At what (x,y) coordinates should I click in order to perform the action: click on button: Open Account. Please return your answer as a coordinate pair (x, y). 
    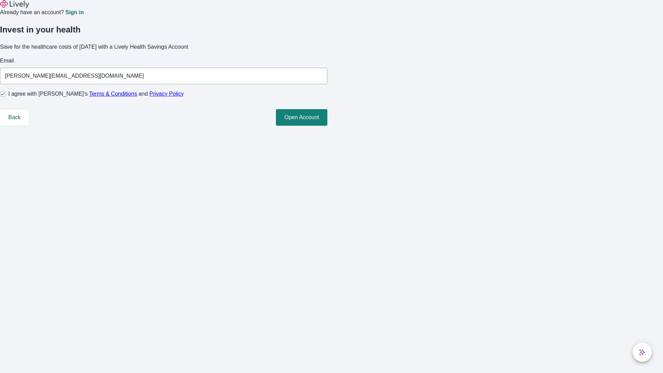
    Looking at the image, I should click on (301, 117).